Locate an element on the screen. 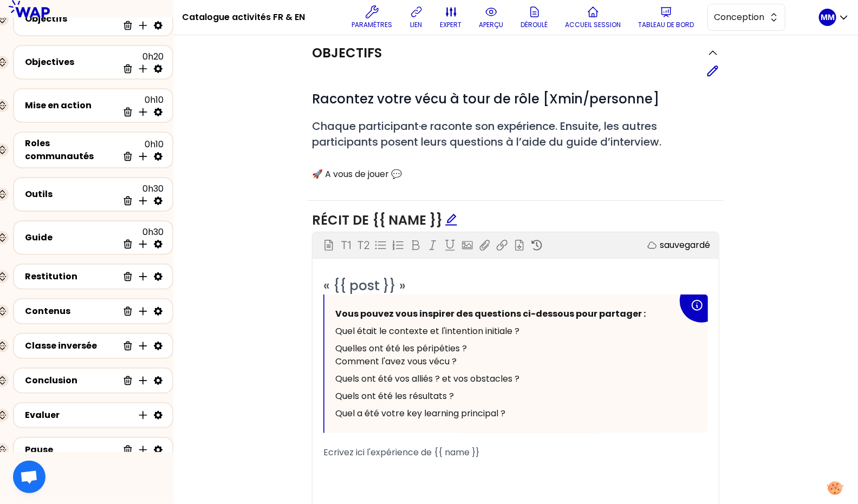 This screenshot has width=858, height=504. p: MM is located at coordinates (828, 17).